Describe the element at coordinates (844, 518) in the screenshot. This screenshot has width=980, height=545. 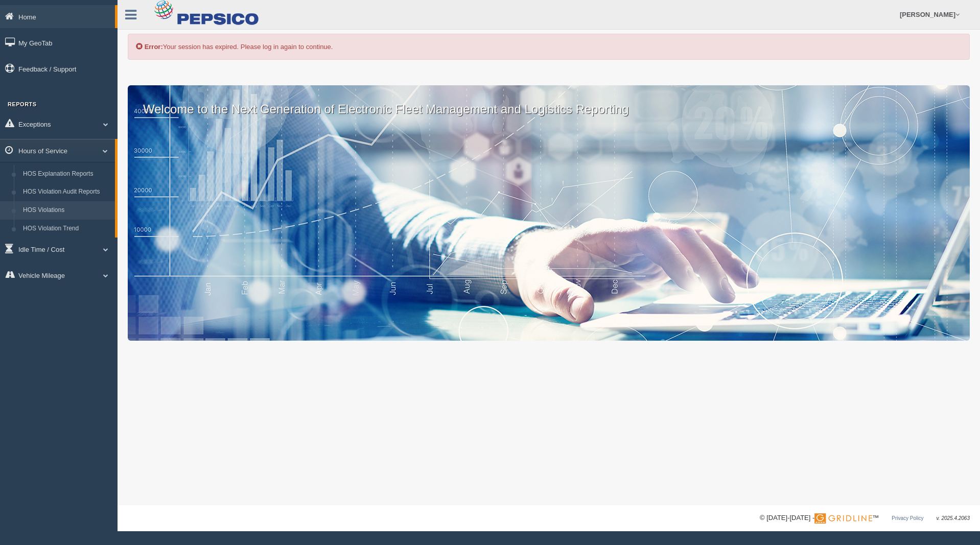
I see `img: Gridline` at that location.